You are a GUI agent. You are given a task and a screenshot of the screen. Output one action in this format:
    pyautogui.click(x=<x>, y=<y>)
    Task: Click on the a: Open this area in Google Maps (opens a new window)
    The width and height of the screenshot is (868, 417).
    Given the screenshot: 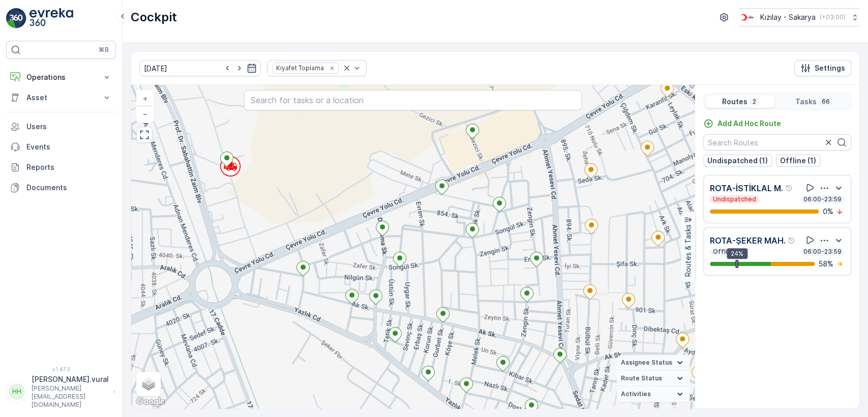 What is the action you would take?
    pyautogui.click(x=150, y=402)
    